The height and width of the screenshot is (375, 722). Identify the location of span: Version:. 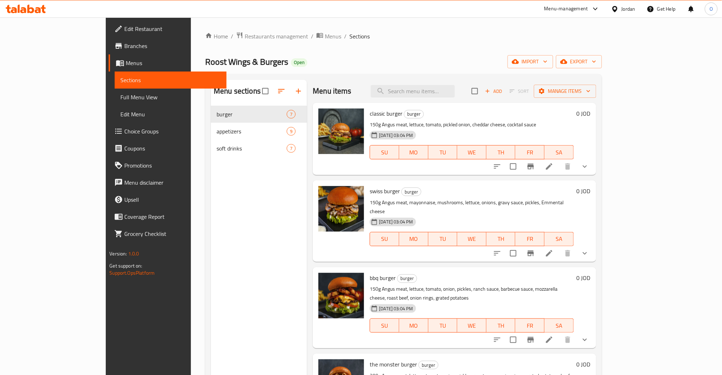
(118, 254).